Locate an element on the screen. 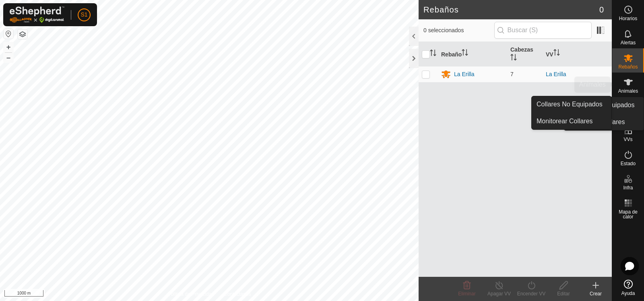 The height and width of the screenshot is (301, 644). font: Cabezas is located at coordinates (522, 49).